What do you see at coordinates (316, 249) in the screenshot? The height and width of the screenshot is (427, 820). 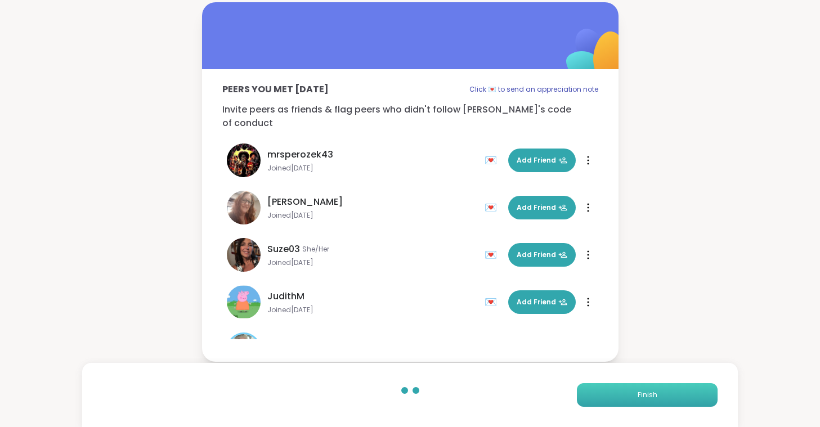 I see `span: She/Her` at bounding box center [316, 249].